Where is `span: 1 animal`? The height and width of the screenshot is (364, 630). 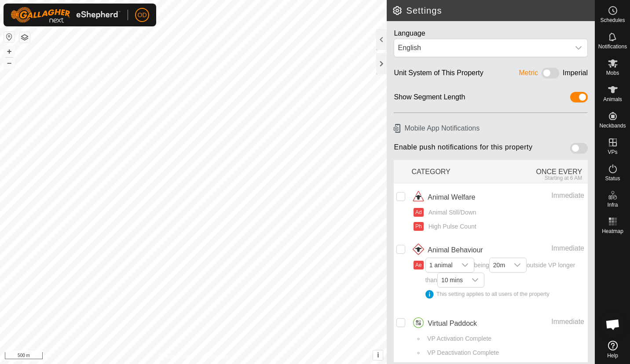 span: 1 animal is located at coordinates (441, 265).